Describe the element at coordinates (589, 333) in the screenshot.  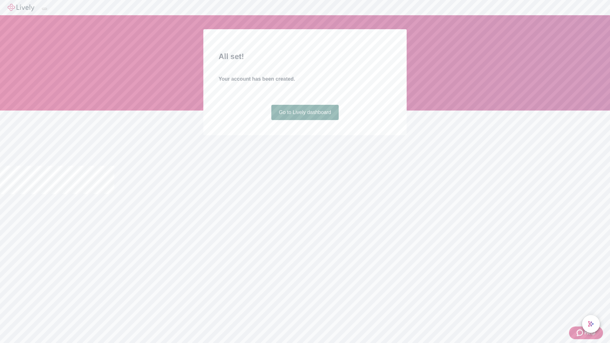
I see `span: Help` at that location.